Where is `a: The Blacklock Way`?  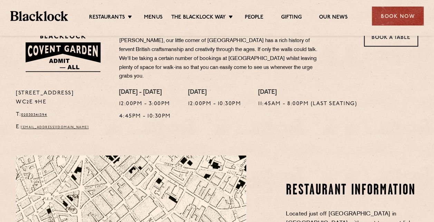
a: The Blacklock Way is located at coordinates (198, 18).